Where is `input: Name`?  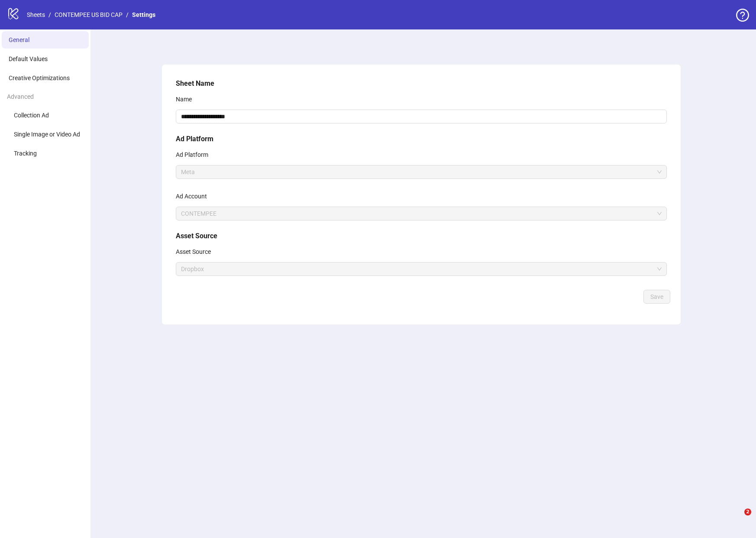
input: Name is located at coordinates (421, 117).